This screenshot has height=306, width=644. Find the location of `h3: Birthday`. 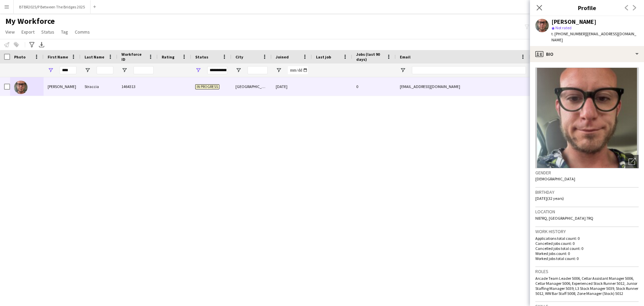

h3: Birthday is located at coordinates (587, 192).